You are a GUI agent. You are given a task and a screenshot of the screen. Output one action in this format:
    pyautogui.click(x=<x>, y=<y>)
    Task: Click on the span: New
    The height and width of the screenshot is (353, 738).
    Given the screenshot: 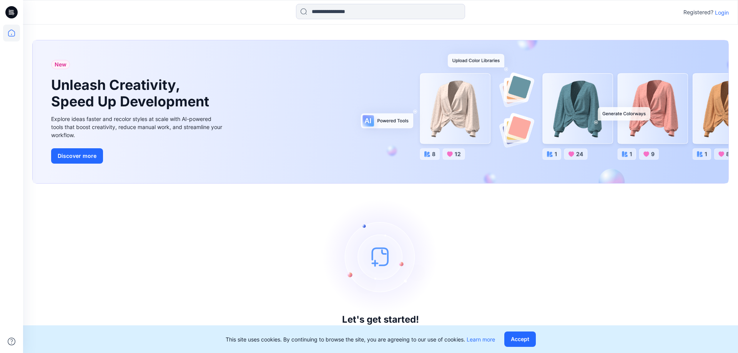 What is the action you would take?
    pyautogui.click(x=60, y=65)
    